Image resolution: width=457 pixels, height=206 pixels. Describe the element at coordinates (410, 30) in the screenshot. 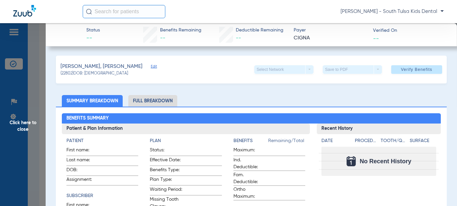

I see `span: Verified On` at that location.